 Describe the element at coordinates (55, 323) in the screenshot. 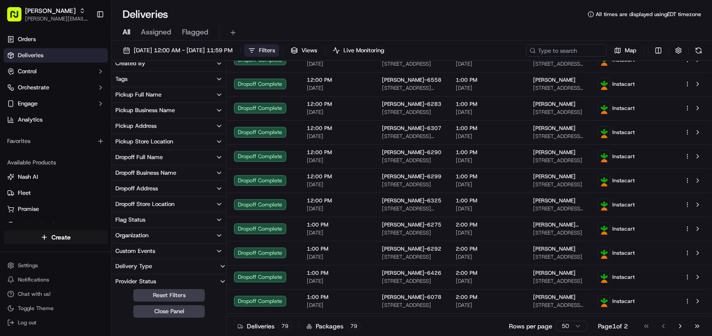

I see `button: Log out` at that location.